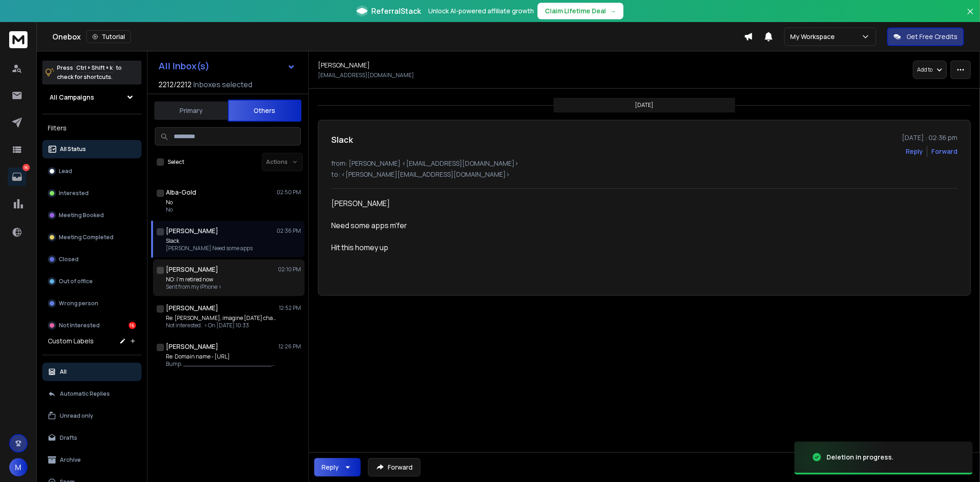 This screenshot has height=482, width=980. What do you see at coordinates (92, 238) in the screenshot?
I see `button: Meeting Completed` at bounding box center [92, 238].